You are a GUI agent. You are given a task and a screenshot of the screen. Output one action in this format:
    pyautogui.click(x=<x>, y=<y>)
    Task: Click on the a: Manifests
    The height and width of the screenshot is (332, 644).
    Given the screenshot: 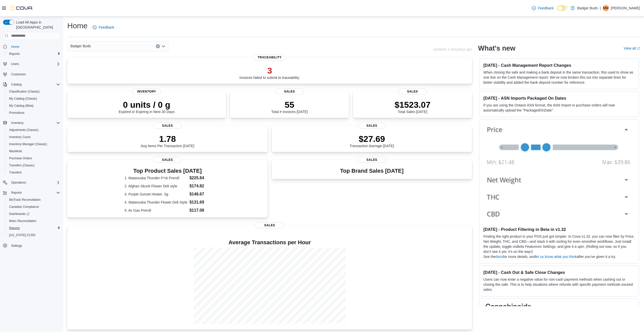 What is the action you would take?
    pyautogui.click(x=15, y=151)
    